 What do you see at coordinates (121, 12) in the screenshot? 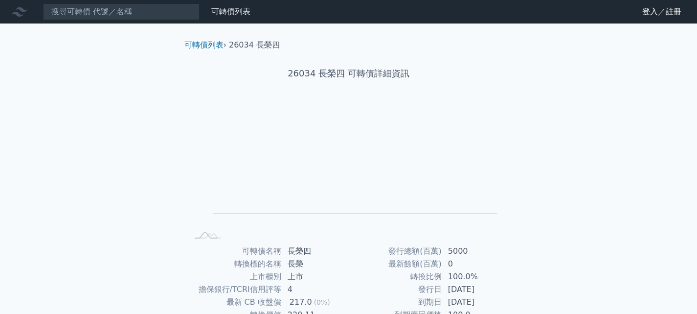
I see `input: 搜尋可轉債 代號／名稱` at bounding box center [121, 12].